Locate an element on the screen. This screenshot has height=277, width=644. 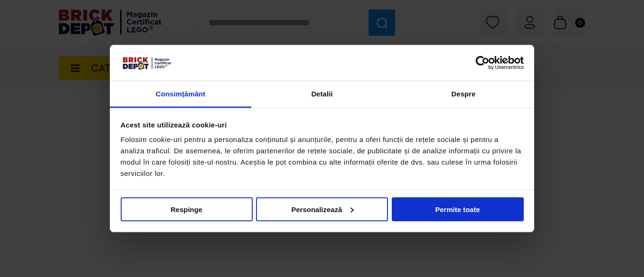
button: Permite toate is located at coordinates (458, 209).